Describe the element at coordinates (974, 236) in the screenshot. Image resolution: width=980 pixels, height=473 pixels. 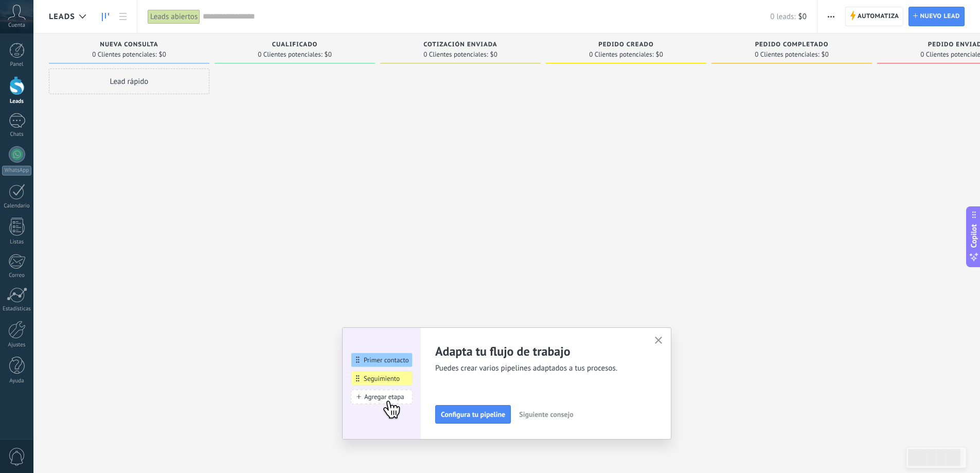
I see `span: Copilot` at that location.